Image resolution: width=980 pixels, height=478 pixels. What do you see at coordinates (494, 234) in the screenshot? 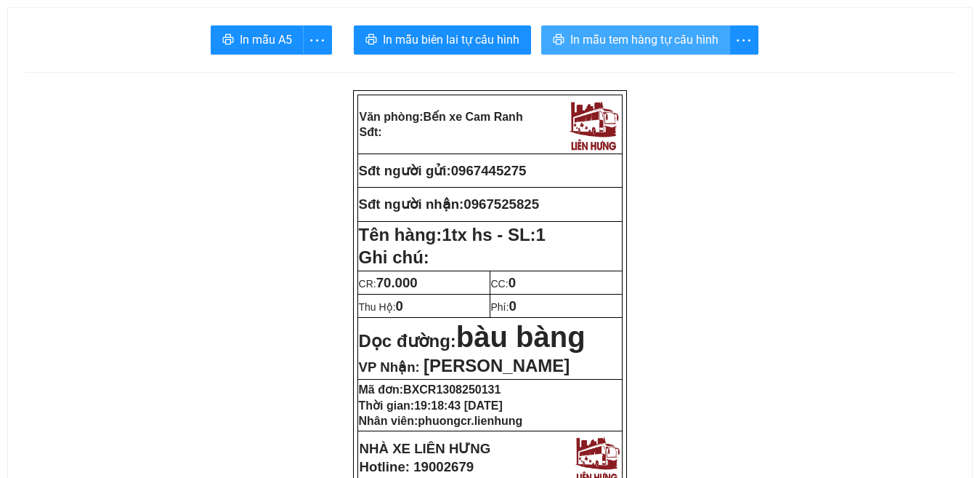
I see `span: 1tx hs - SL:` at bounding box center [494, 234].